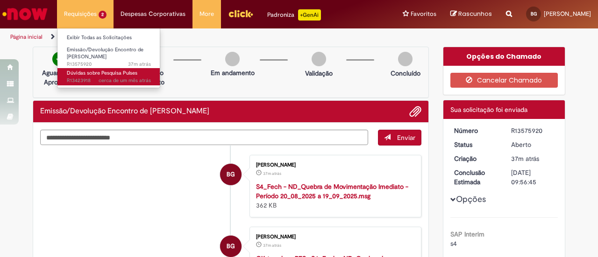 The height and width of the screenshot is (257, 598). Describe the element at coordinates (406, 138) in the screenshot. I see `span: Enviar` at that location.